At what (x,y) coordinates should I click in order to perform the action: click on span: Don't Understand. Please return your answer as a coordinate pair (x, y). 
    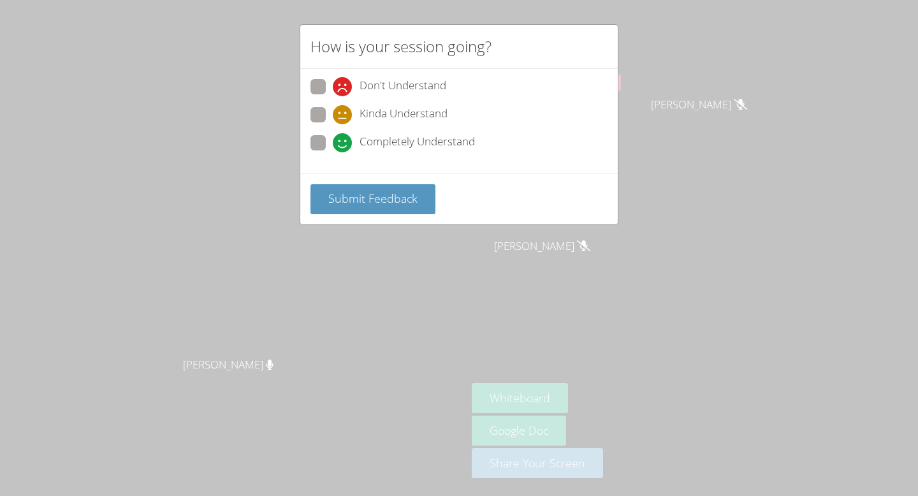
    Looking at the image, I should click on (403, 87).